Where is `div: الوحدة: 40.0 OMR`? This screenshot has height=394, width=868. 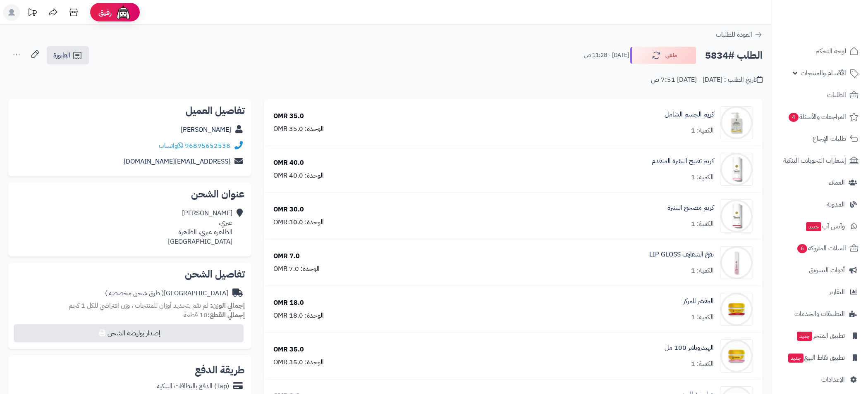 div: الوحدة: 40.0 OMR is located at coordinates (299, 176).